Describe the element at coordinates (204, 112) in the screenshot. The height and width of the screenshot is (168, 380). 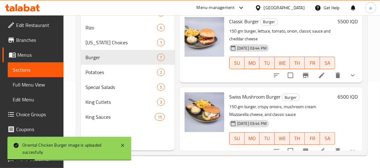
I see `img: Swiss Mushroom Burger` at that location.